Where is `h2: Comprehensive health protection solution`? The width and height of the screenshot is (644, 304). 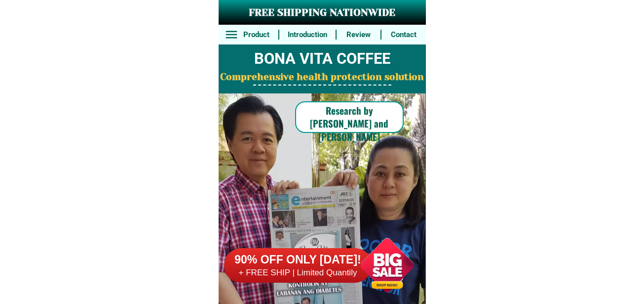
h2: Comprehensive health protection solution is located at coordinates (322, 77).